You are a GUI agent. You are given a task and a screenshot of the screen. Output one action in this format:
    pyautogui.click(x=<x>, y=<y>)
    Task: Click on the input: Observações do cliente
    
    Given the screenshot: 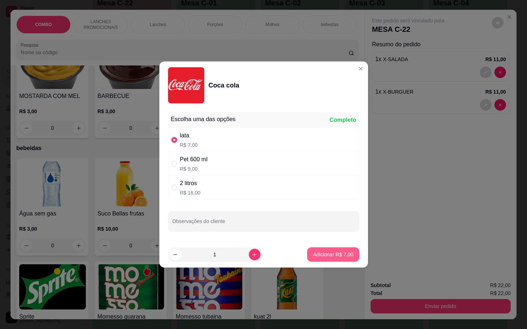 What is the action you would take?
    pyautogui.click(x=264, y=224)
    